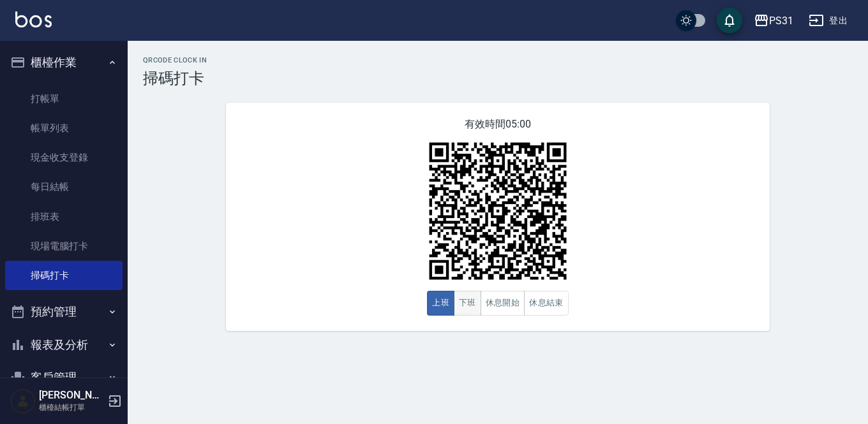 The image size is (868, 424). I want to click on a: 掃碼打卡, so click(64, 276).